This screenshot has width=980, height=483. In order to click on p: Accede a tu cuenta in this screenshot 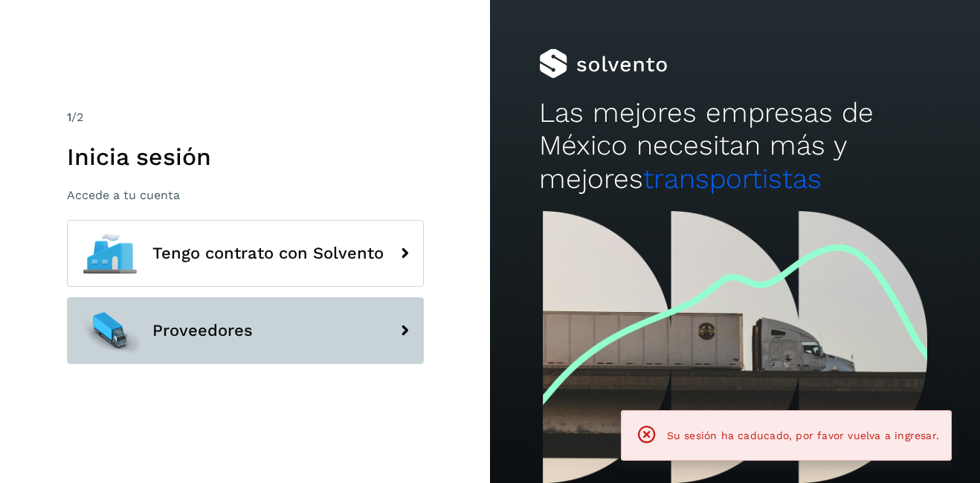, I will do `click(246, 194)`.